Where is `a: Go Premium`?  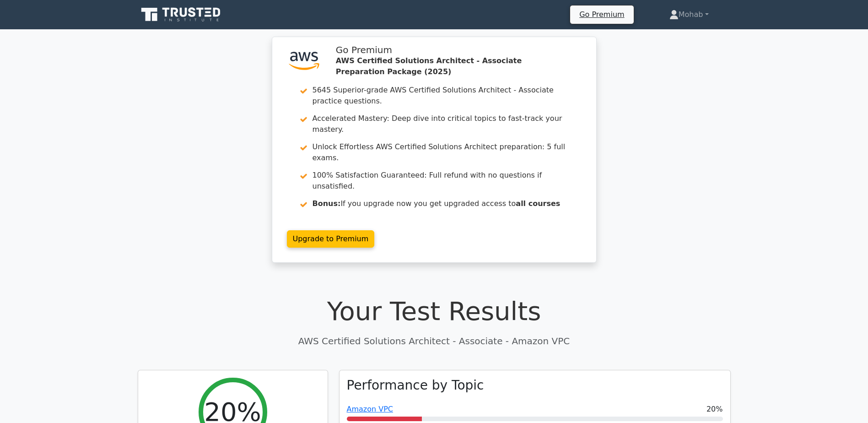
a: Go Premium is located at coordinates (602, 14).